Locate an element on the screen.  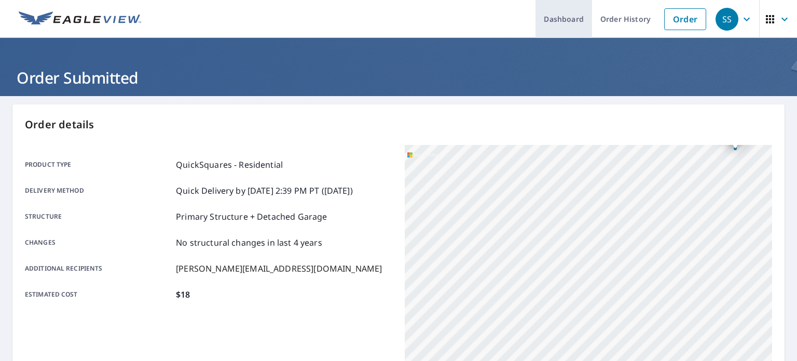
h1: Order Submitted is located at coordinates (399, 77).